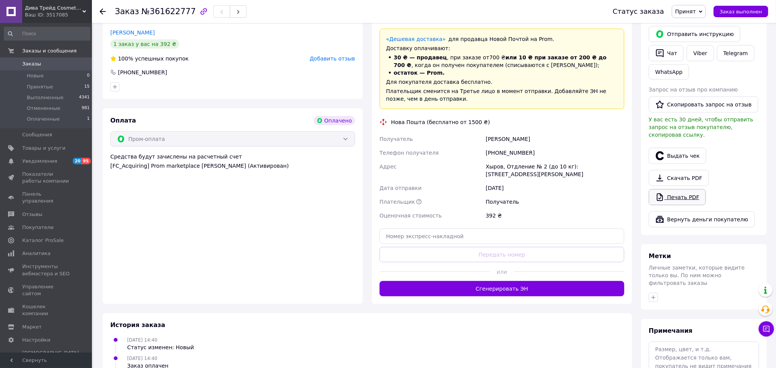 Image resolution: width=776 pixels, height=368 pixels. What do you see at coordinates (145, 44) in the screenshot?
I see `div: 1 заказ у вас на 392 ₴` at bounding box center [145, 44].